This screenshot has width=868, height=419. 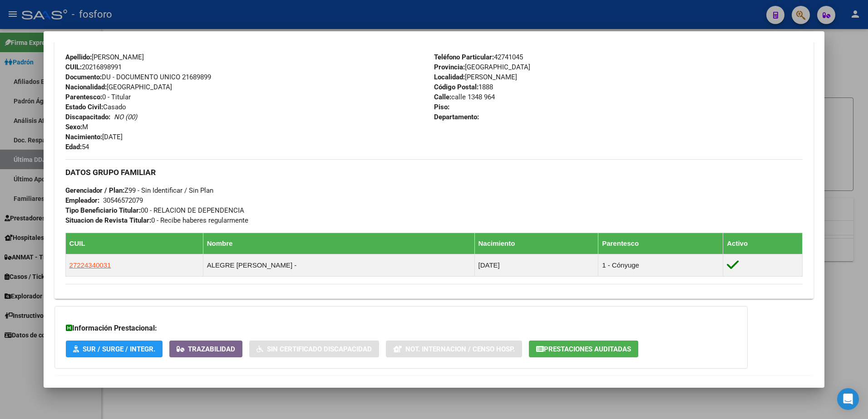 What do you see at coordinates (140, 191) in the screenshot?
I see `span: Z99 - Sin Identificar / Sin Plan` at bounding box center [140, 191].